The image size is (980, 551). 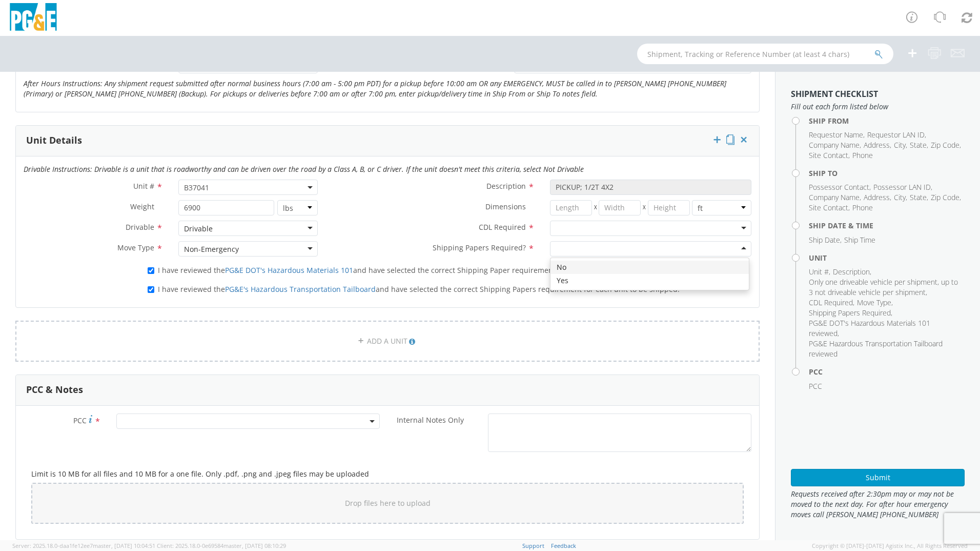 What do you see at coordinates (248, 187) in the screenshot?
I see `span: B37041` at bounding box center [248, 187].